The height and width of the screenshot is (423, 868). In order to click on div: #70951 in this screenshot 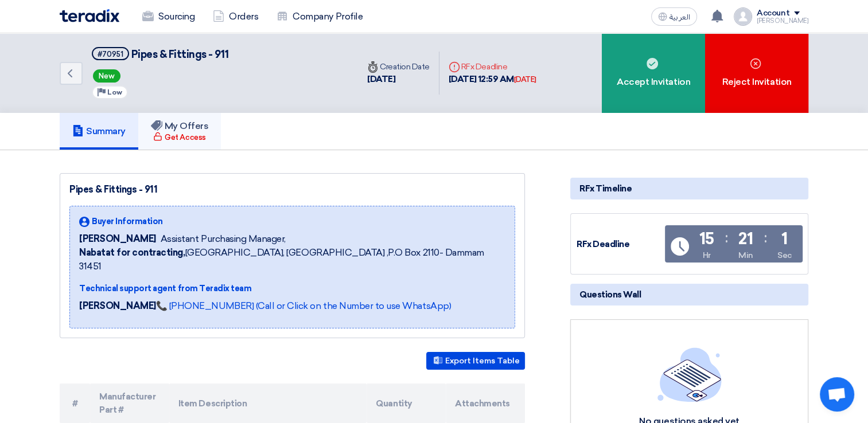, I will do `click(110, 54)`.